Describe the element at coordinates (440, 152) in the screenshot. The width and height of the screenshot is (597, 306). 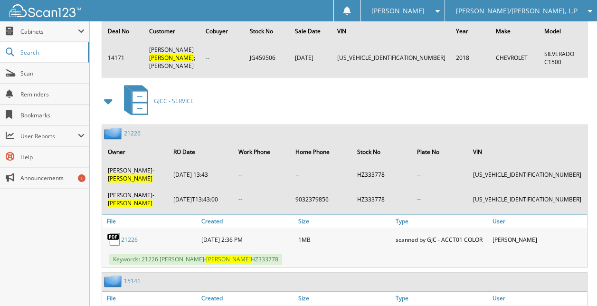
I see `th: Plate No` at that location.